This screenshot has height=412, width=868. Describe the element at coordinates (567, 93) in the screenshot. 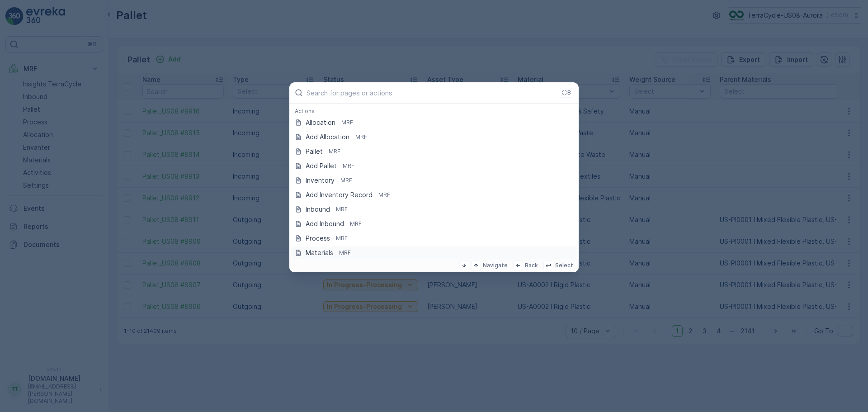

I see `p: ⌘B` at that location.